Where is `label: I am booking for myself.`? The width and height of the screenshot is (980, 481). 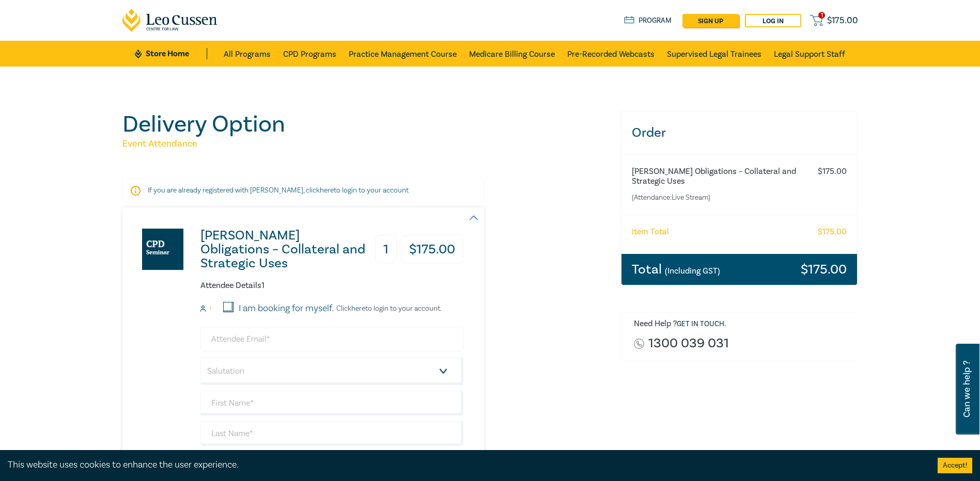
label: I am booking for myself. is located at coordinates (286, 309).